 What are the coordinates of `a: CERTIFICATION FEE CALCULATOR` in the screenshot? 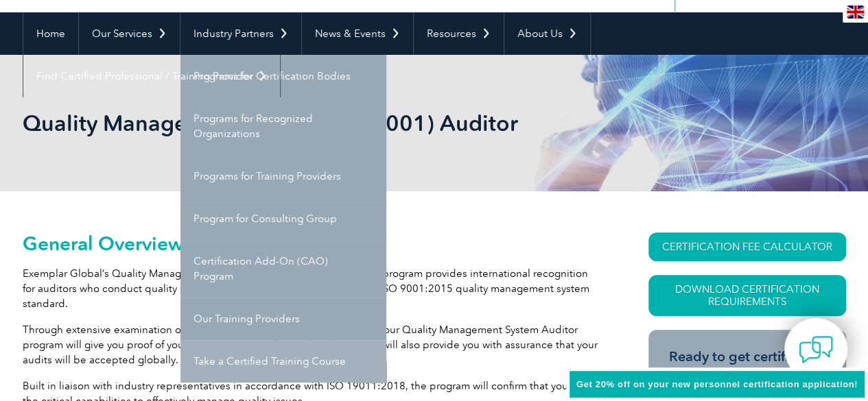 It's located at (747, 247).